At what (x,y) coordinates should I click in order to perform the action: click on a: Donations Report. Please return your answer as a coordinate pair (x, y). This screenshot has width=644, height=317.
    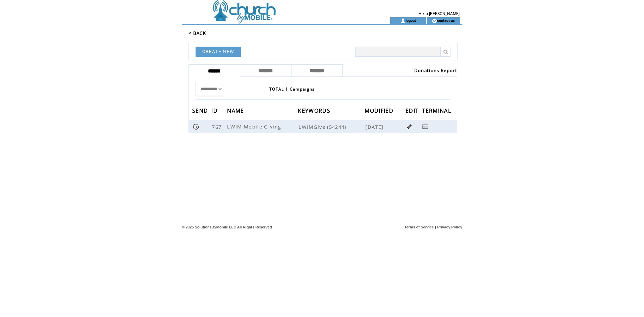
    Looking at the image, I should click on (436, 71).